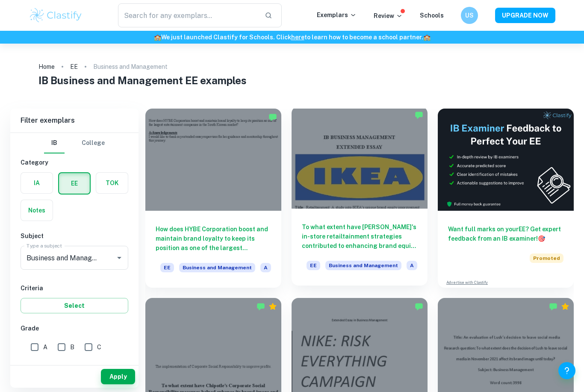 The height and width of the screenshot is (392, 584). What do you see at coordinates (74, 67) in the screenshot?
I see `a: EE` at bounding box center [74, 67].